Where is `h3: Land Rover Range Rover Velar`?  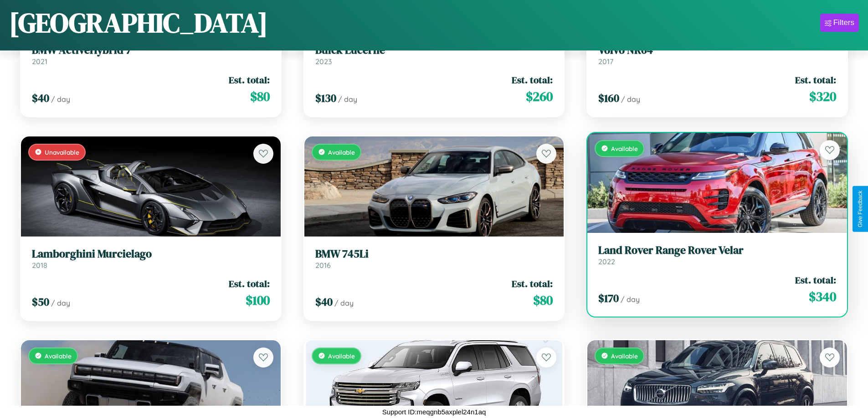 h3: Land Rover Range Rover Velar is located at coordinates (717, 250).